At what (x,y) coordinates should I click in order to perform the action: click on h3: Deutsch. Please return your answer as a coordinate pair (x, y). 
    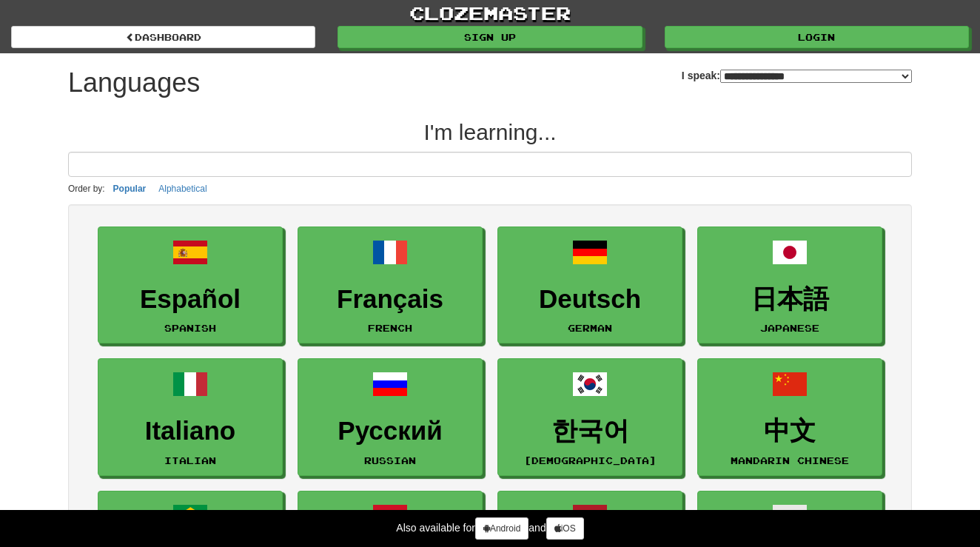
    Looking at the image, I should click on (590, 299).